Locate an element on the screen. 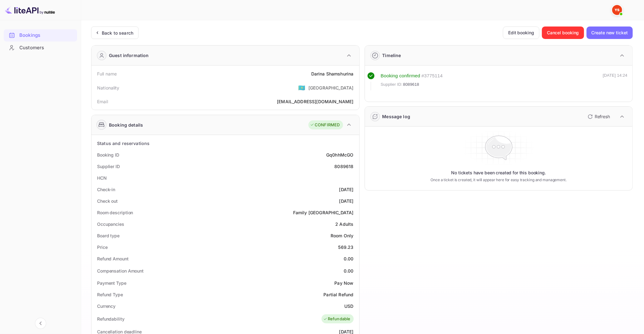  p: Once a ticket is created, it will appear here for easy tracking and management. is located at coordinates (499, 180).